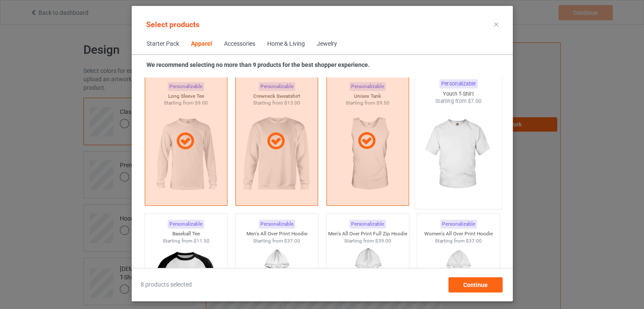  What do you see at coordinates (474, 101) in the screenshot?
I see `span: $7.00` at bounding box center [474, 101].